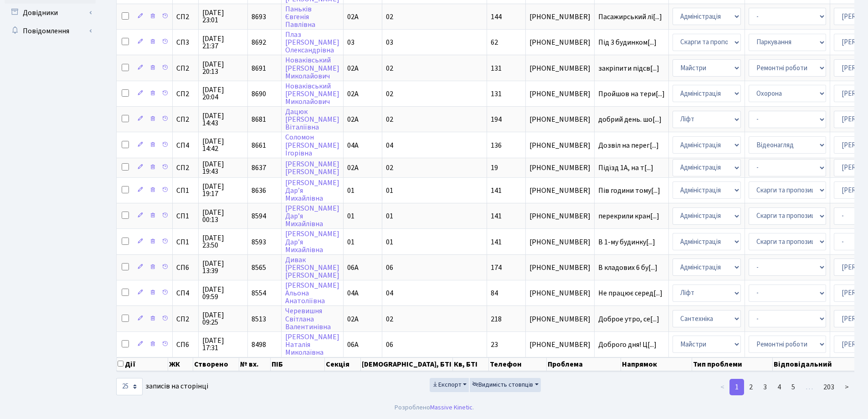  Describe the element at coordinates (631, 293) in the screenshot. I see `span: Не працює серед[...]` at that location.